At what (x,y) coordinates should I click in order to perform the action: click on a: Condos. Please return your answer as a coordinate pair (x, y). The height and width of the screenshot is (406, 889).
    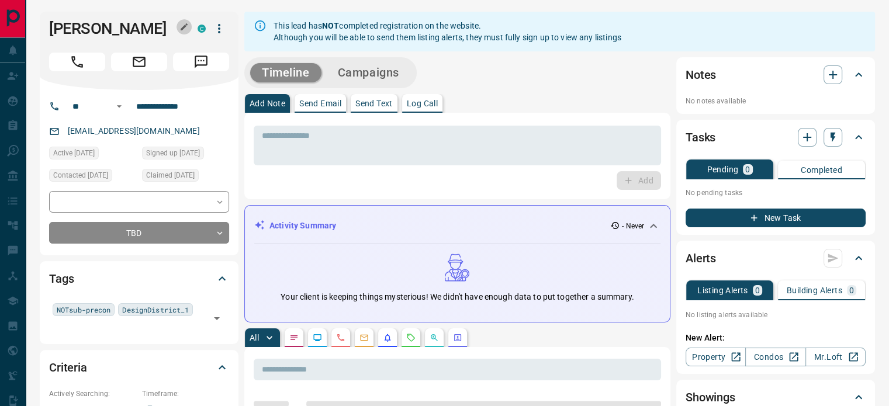
    Looking at the image, I should click on (775, 357).